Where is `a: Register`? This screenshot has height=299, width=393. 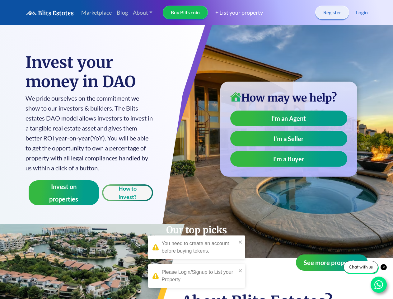 a: Register is located at coordinates (332, 12).